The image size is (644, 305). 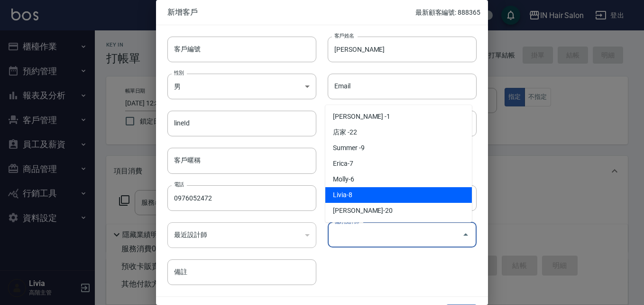 I want to click on label: 電話, so click(x=179, y=185).